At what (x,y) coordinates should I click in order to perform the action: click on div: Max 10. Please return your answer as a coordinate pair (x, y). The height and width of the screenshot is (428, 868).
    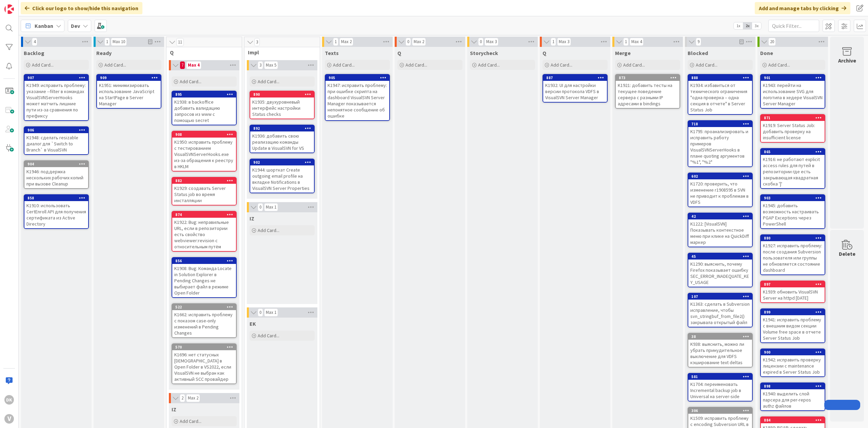
    Looking at the image, I should click on (119, 42).